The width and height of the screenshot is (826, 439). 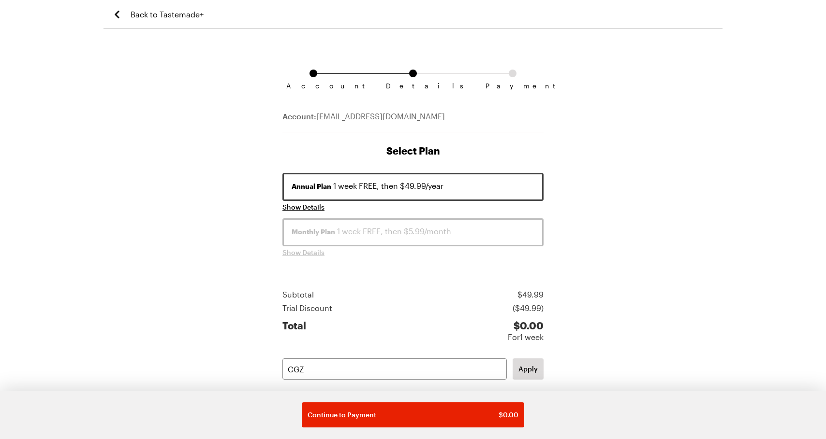 What do you see at coordinates (413, 186) in the screenshot?
I see `div: 1 week FREE, then $49.99/year` at bounding box center [413, 186].